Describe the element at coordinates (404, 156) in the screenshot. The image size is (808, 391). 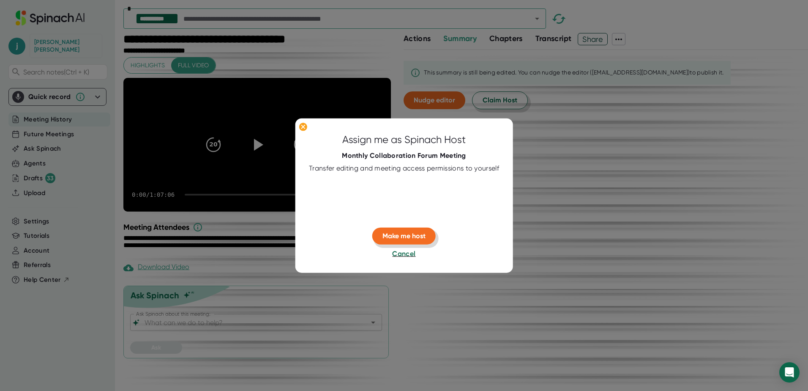
I see `div: Monthly Collaboration Forum Meeting` at that location.